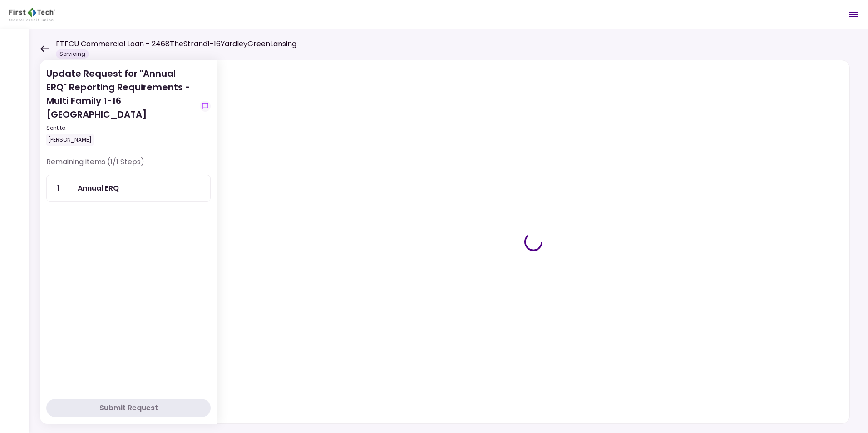  I want to click on div: 1, so click(58, 188).